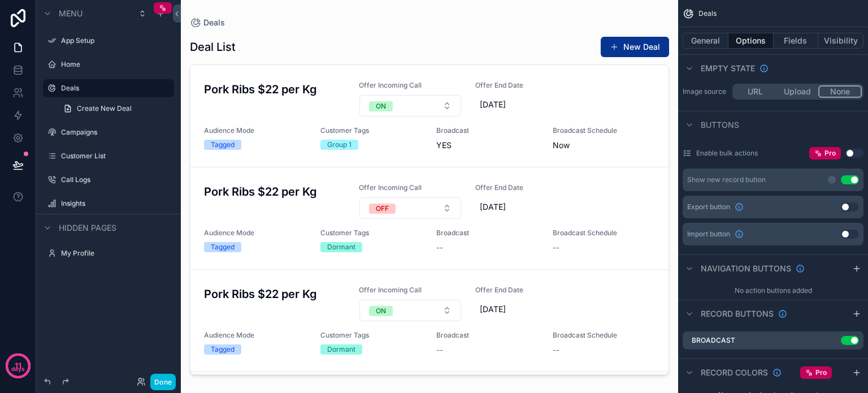  What do you see at coordinates (713, 340) in the screenshot?
I see `label: Broadcast` at bounding box center [713, 340].